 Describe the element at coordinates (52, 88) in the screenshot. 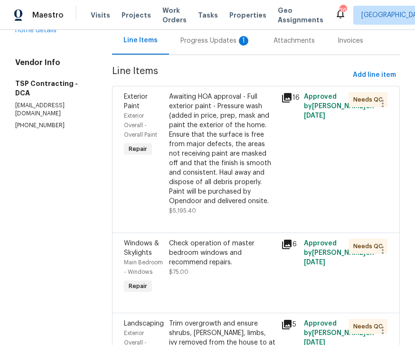

I see `h5: TSP Contracting - DCA` at that location.